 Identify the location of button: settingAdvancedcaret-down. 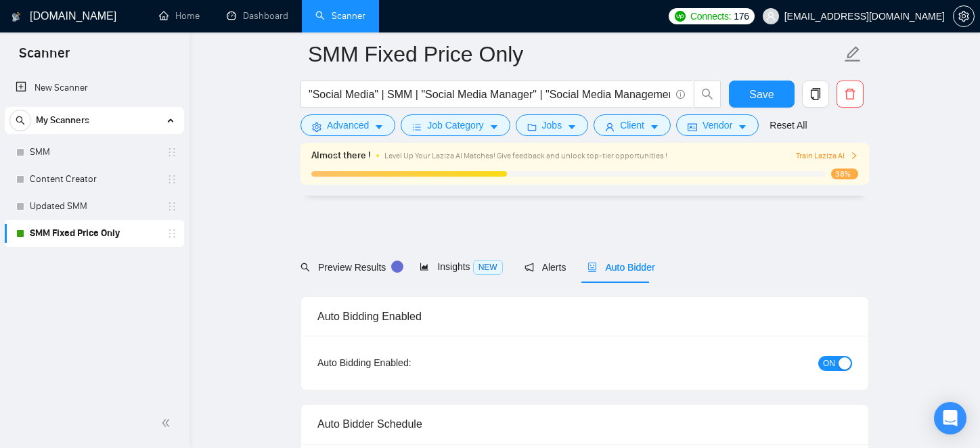
(348, 125).